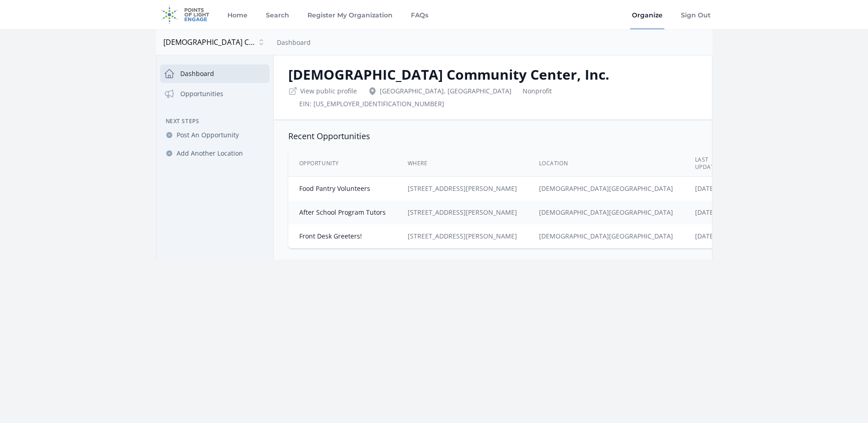 The image size is (868, 423). What do you see at coordinates (493, 136) in the screenshot?
I see `h3: Recent Opportunities` at bounding box center [493, 136].